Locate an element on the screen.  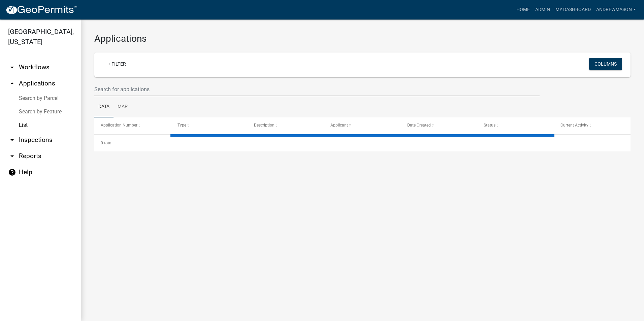
datatable-header-cell: Description is located at coordinates (286, 125).